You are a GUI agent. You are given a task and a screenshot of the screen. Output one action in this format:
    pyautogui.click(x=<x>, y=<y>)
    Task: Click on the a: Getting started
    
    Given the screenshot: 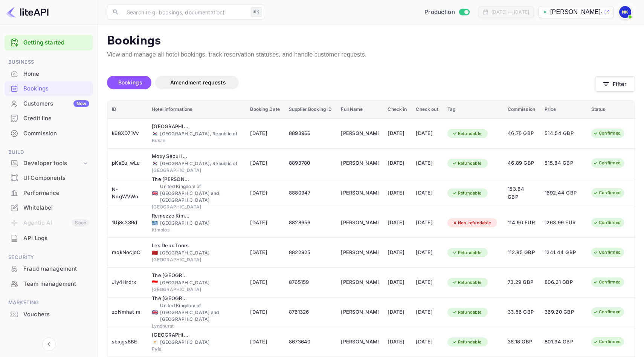 What is the action you would take?
    pyautogui.click(x=56, y=43)
    